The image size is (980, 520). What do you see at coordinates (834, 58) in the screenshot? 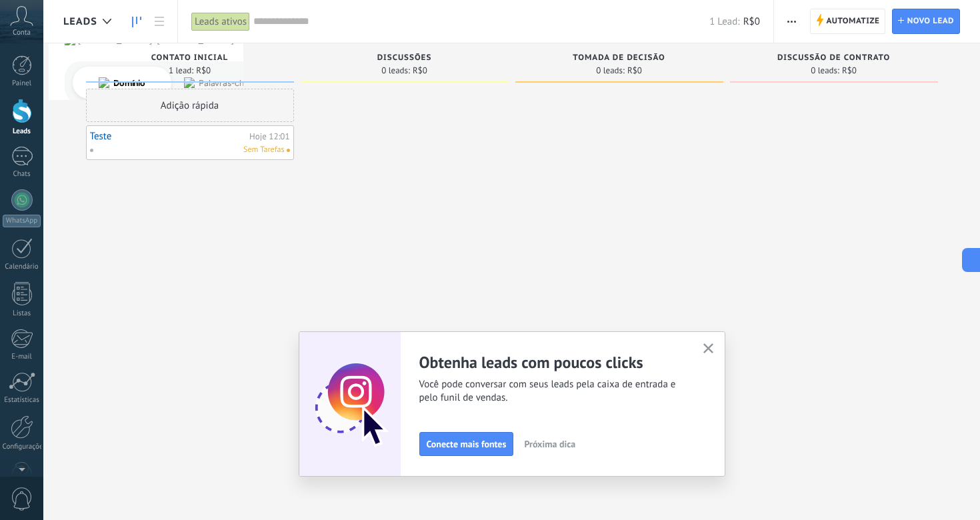
I see `div: Discussão de contrato` at bounding box center [834, 58].